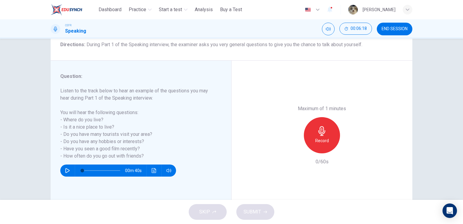 This screenshot has width=463, height=224. I want to click on img: Profile picture, so click(353, 10).